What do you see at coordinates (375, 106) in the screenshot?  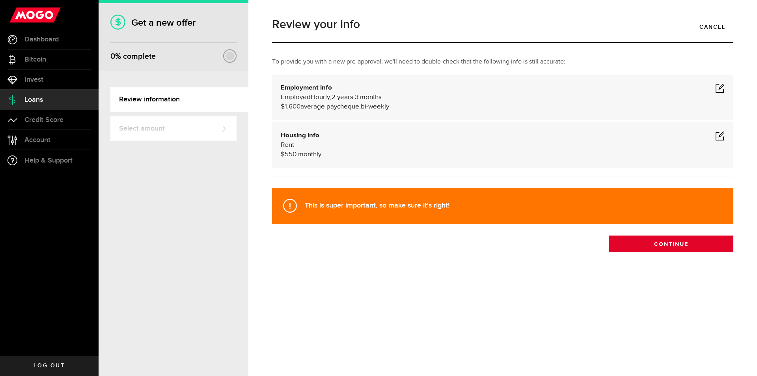 I see `span: bi-weekly` at bounding box center [375, 106].